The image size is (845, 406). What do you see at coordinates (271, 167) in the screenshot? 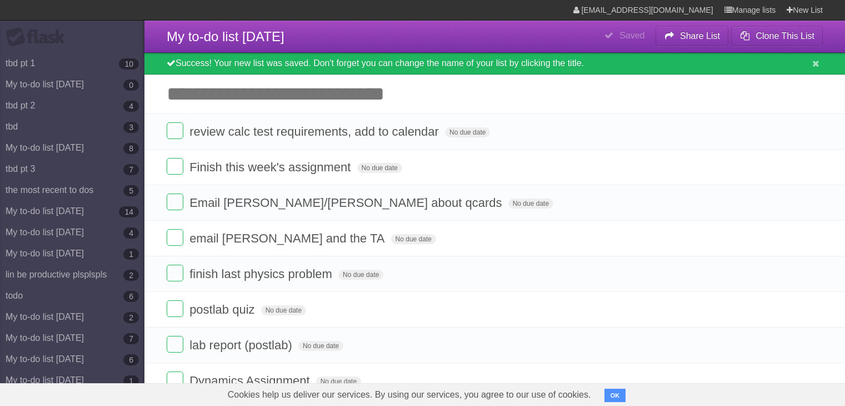
I see `span: Finish this week's assignment` at bounding box center [271, 167].